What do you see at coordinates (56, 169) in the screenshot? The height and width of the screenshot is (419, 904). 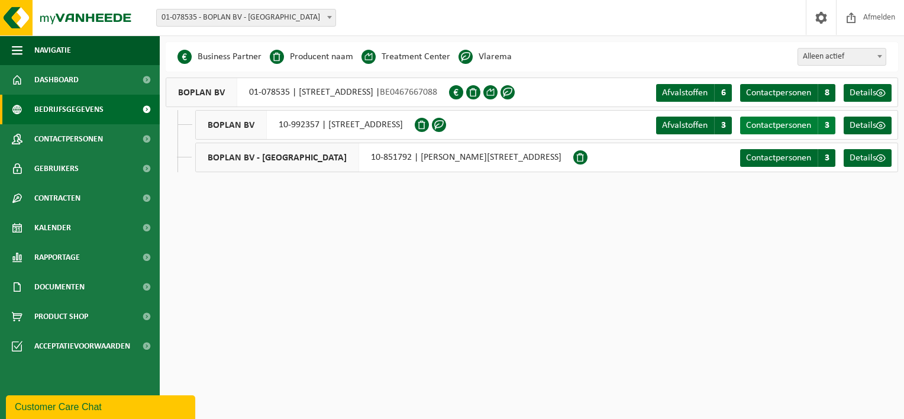 I see `span: Gebruikers` at bounding box center [56, 169].